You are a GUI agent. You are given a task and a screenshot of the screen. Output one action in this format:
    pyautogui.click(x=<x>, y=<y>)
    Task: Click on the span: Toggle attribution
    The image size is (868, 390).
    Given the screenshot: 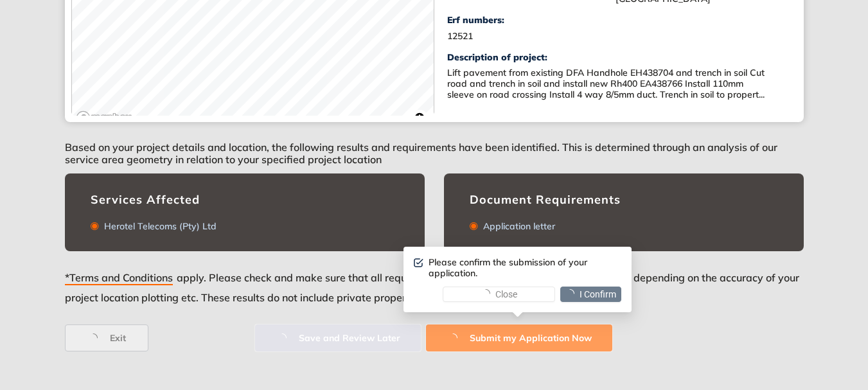 What is the action you would take?
    pyautogui.click(x=419, y=118)
    